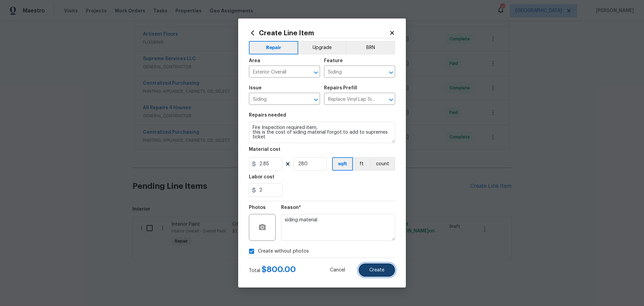  I want to click on button: Cancel, so click(337, 270).